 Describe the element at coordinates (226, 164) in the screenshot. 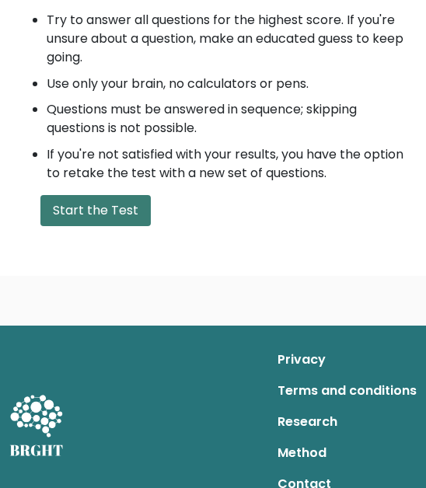

I see `li: If you're not satisfied with your results, you have the option to retake the test with a new set ...` at that location.